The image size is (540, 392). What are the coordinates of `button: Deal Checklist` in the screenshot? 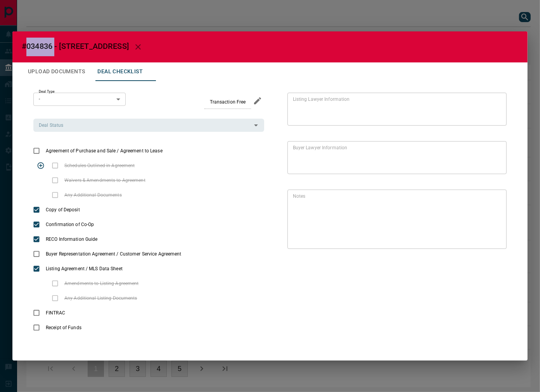 It's located at (120, 72).